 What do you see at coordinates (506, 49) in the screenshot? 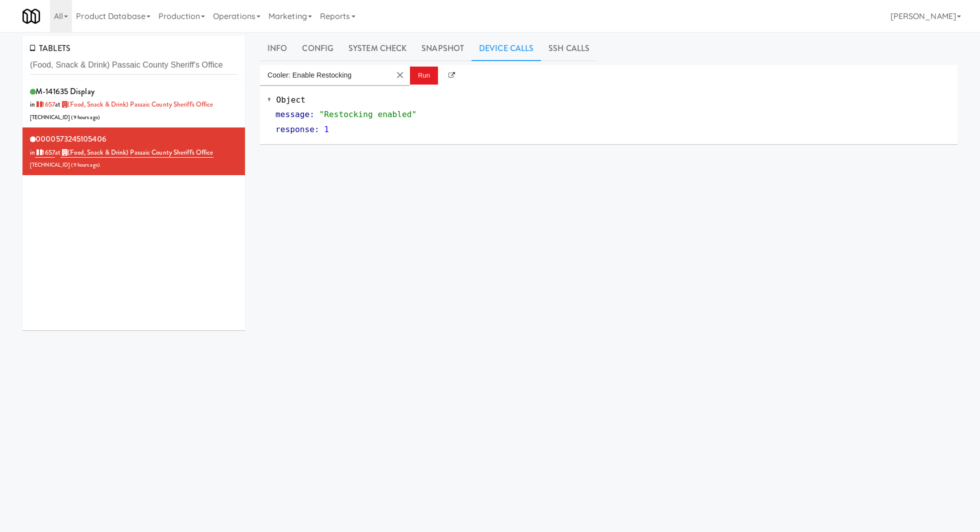
I see `a: Device Calls` at bounding box center [506, 49].